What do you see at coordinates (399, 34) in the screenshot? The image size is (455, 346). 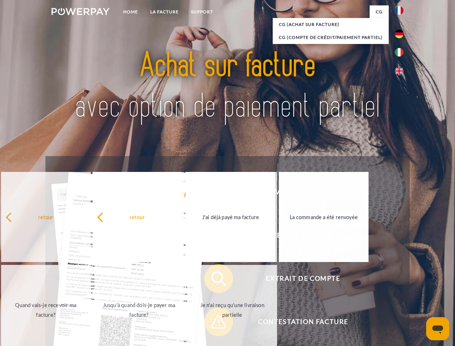 I see `img: de` at bounding box center [399, 34].